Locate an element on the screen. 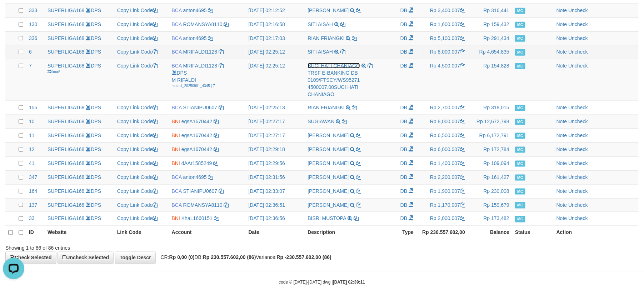 The width and height of the screenshot is (644, 285). a: Copy Rp 6,500,007 to clipboard is located at coordinates (463, 135).